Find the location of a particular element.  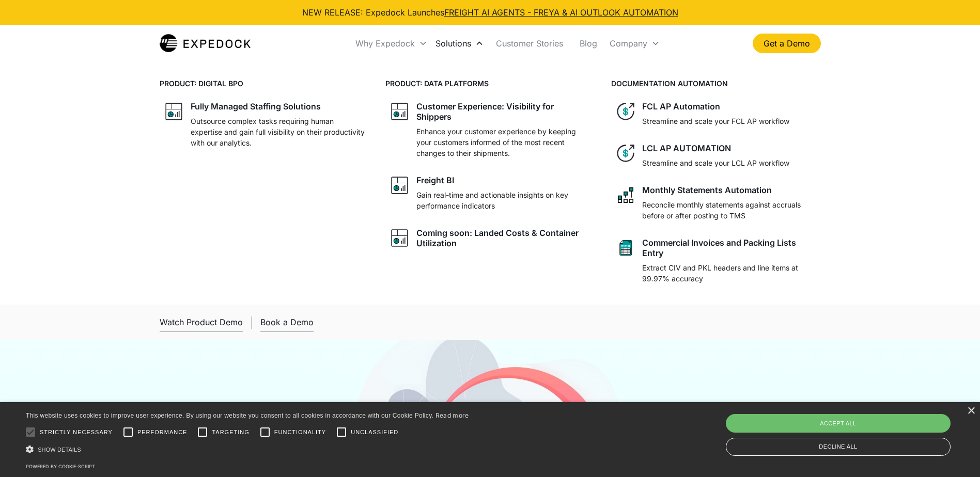

a: home is located at coordinates (205, 44).